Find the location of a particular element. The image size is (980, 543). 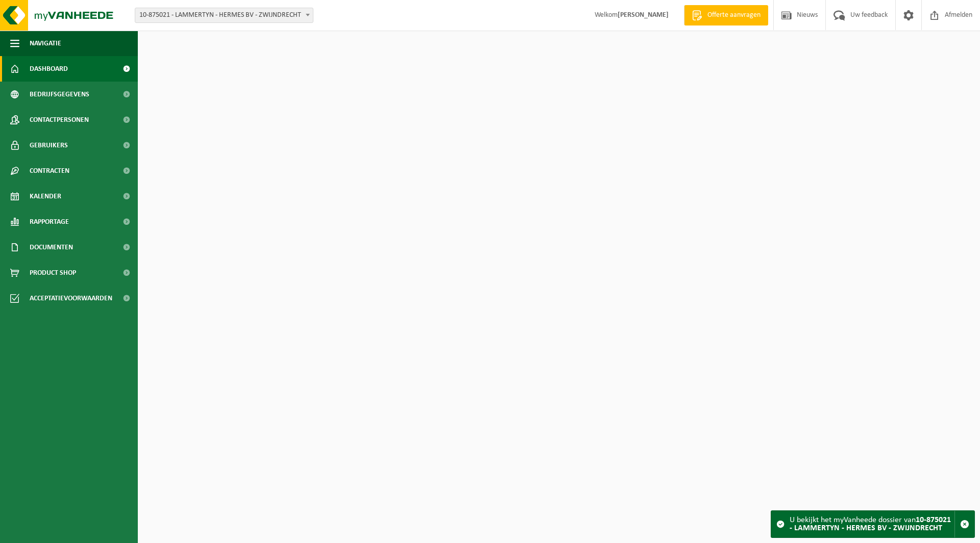

span: Navigatie is located at coordinates (45, 43).